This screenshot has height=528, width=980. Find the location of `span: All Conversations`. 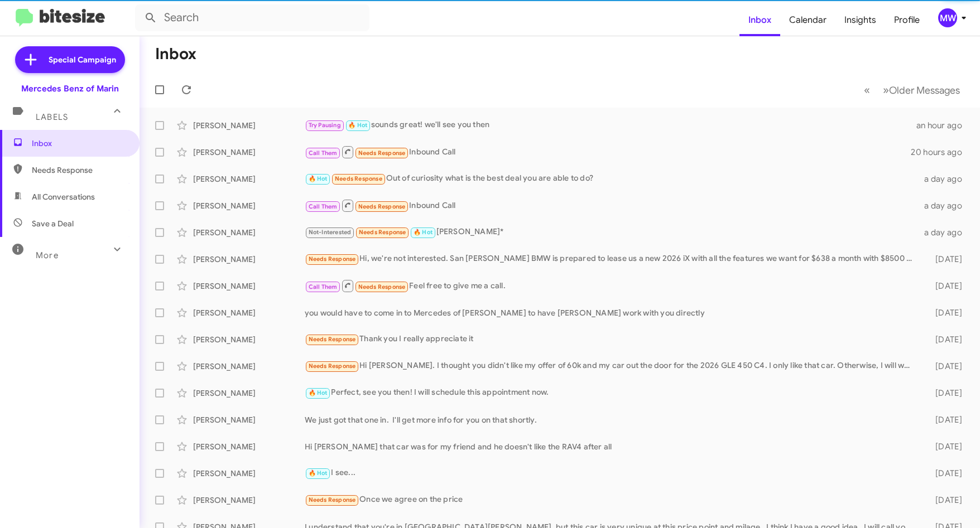

span: All Conversations is located at coordinates (63, 197).